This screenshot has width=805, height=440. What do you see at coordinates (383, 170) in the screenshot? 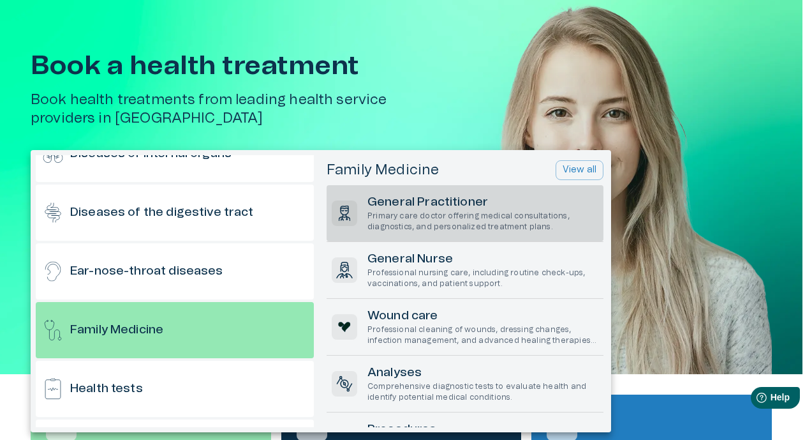
I see `h5: Family Medicine` at bounding box center [383, 170].